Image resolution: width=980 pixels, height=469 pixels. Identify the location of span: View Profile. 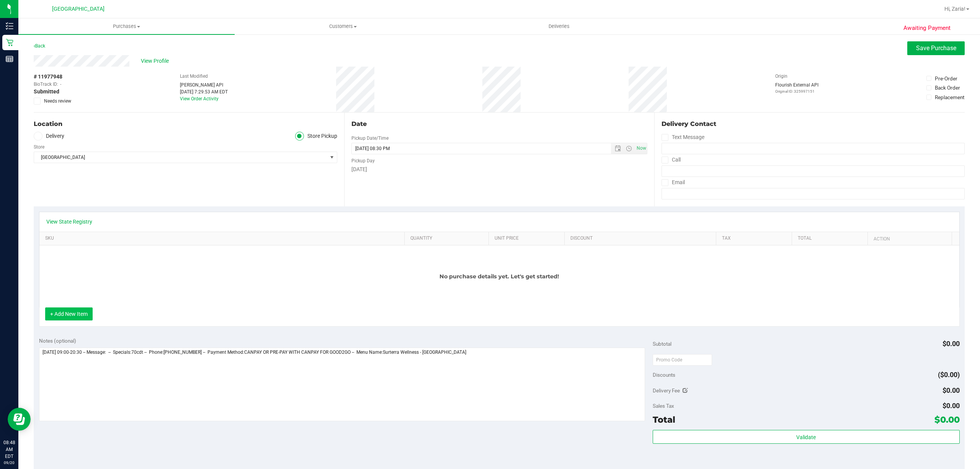
(156, 61).